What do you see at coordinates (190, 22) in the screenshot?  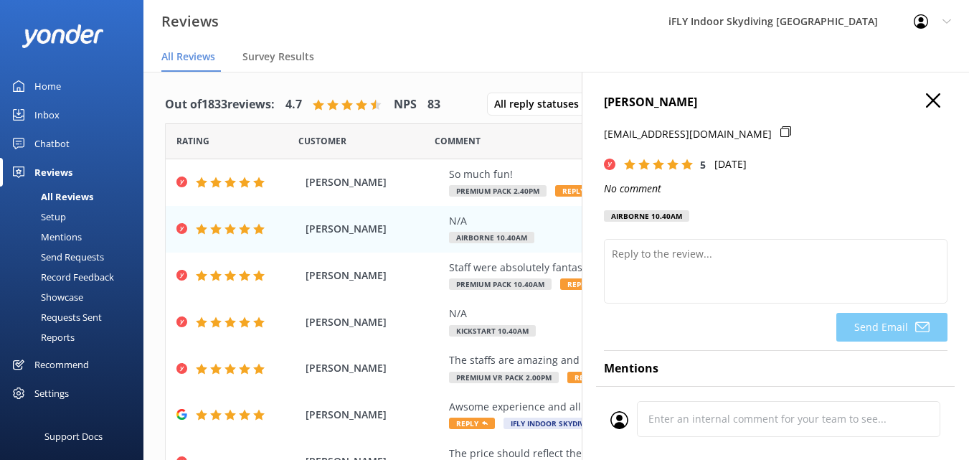 I see `h3: Reviews` at bounding box center [190, 22].